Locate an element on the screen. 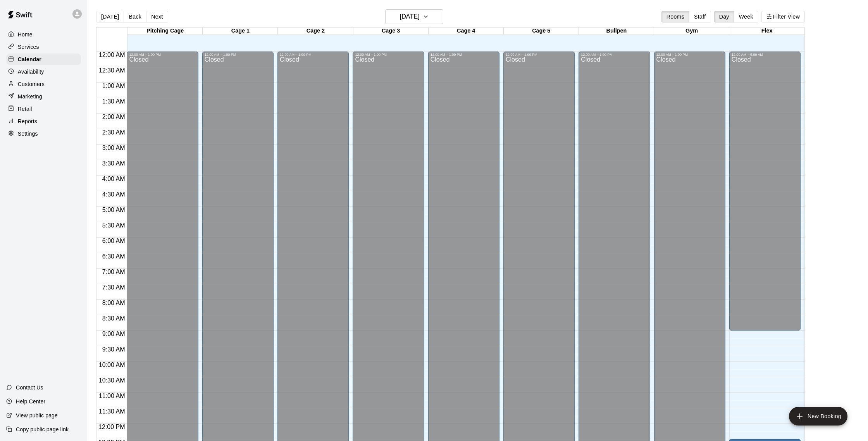 The height and width of the screenshot is (441, 868). div: Flex is located at coordinates (767, 31).